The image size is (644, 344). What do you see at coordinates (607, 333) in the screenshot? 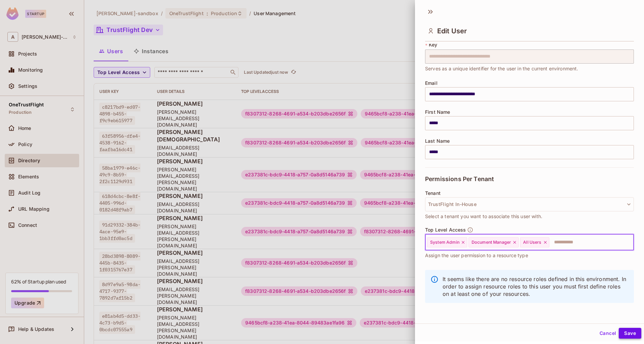
I see `button: Cancel` at bounding box center [607, 333].